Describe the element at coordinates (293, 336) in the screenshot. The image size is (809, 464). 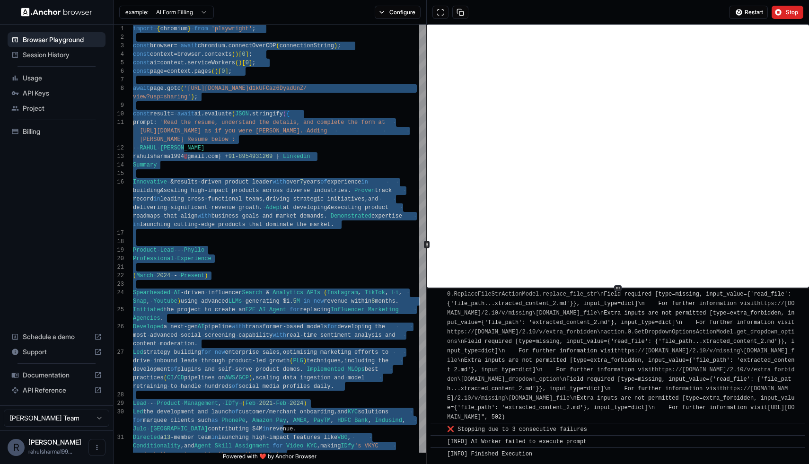
I see `span: real` at that location.